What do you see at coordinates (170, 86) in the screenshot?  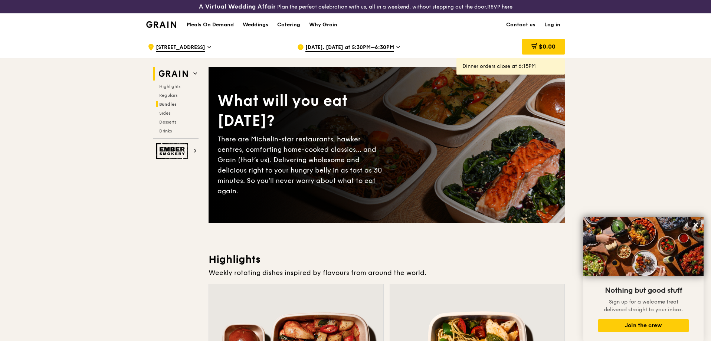 I see `span: Highlights` at bounding box center [170, 86].